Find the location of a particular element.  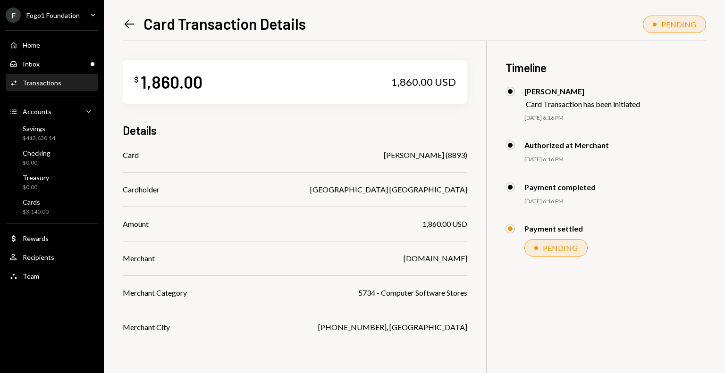

div: Merchant City is located at coordinates (146, 328).